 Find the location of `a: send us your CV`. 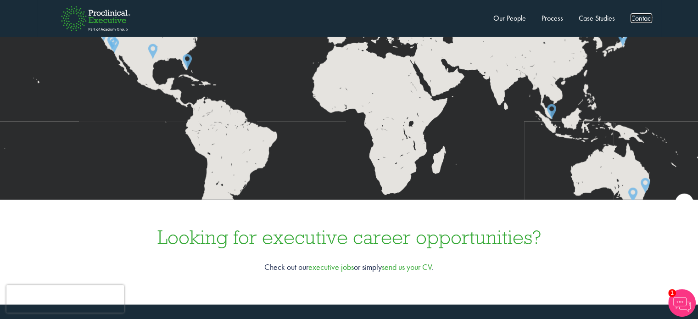

a: send us your CV is located at coordinates (407, 267).